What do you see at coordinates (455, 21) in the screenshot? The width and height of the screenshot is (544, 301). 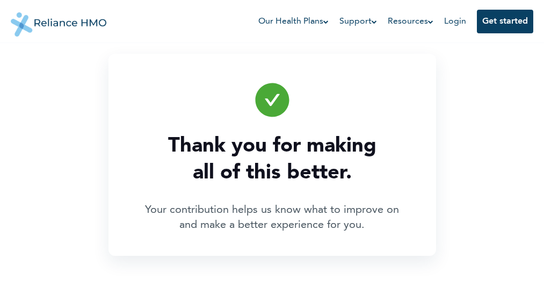 I see `a: Login` at bounding box center [455, 21].